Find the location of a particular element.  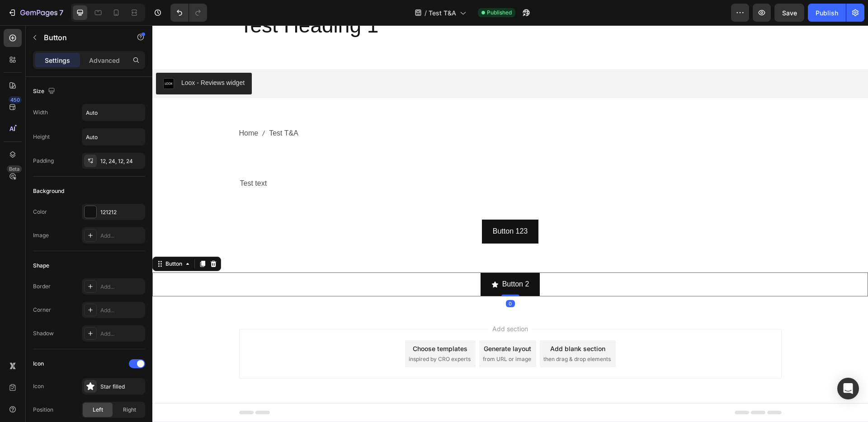

div: Add blank section is located at coordinates (426, 323).